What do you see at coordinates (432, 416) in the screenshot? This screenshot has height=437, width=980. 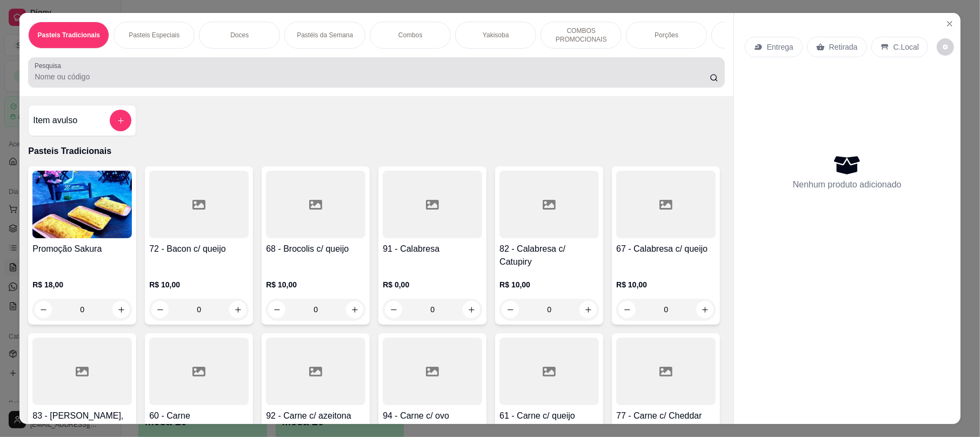 I see `h4: 94 - Carne c/ ovo` at bounding box center [432, 416].